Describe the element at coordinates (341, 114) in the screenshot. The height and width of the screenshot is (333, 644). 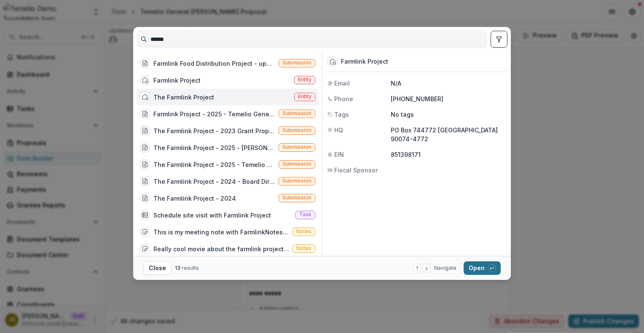
I see `span: Tags` at that location.